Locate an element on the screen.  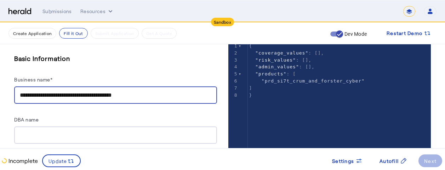
div: 6 is located at coordinates (233, 81).